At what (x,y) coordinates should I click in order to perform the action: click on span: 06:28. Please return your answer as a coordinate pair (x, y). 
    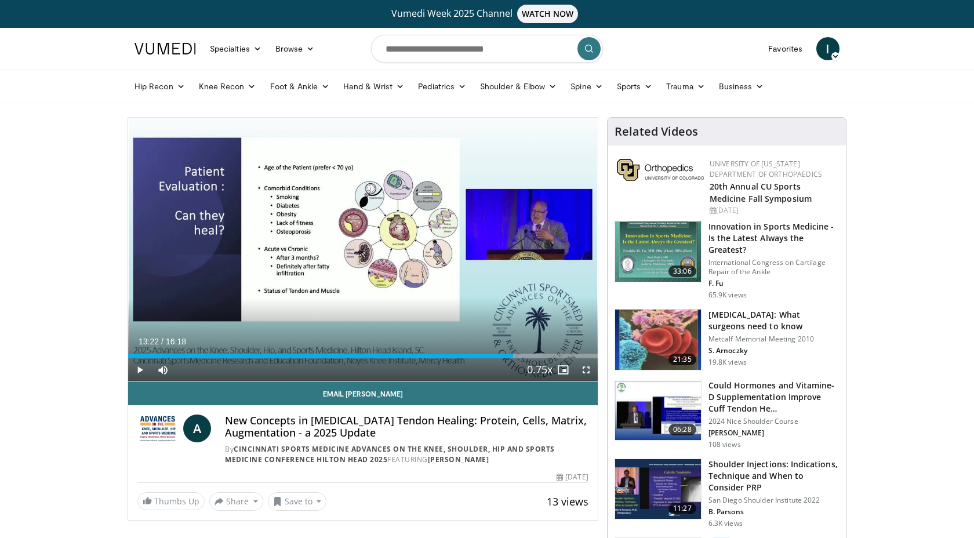
    Looking at the image, I should click on (683, 430).